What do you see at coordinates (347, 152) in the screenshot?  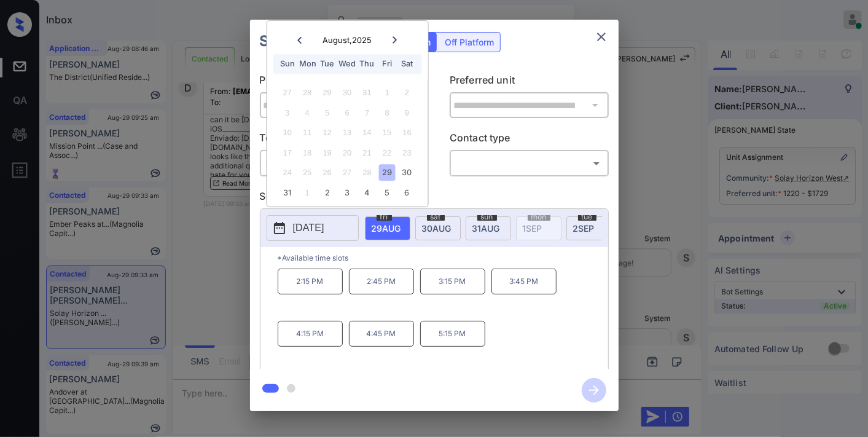 I see `div: Not available Wednesday, August 20th, 2025` at bounding box center [347, 152].